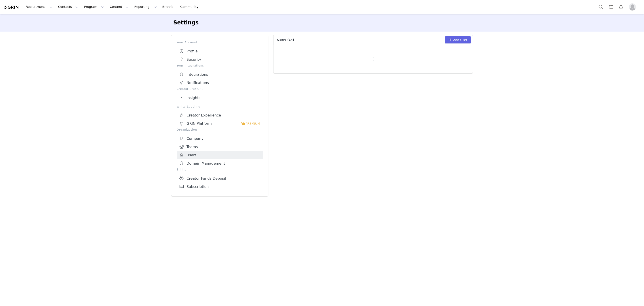  I want to click on a: Profile, so click(220, 51).